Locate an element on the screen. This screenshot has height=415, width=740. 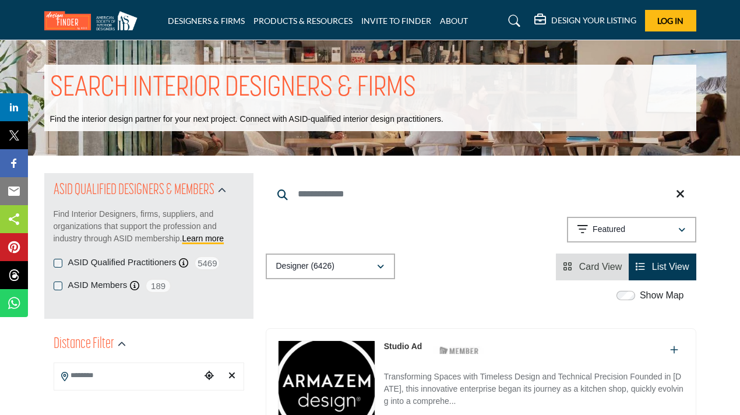
div: DESIGN YOUR LISTING is located at coordinates (585, 21).